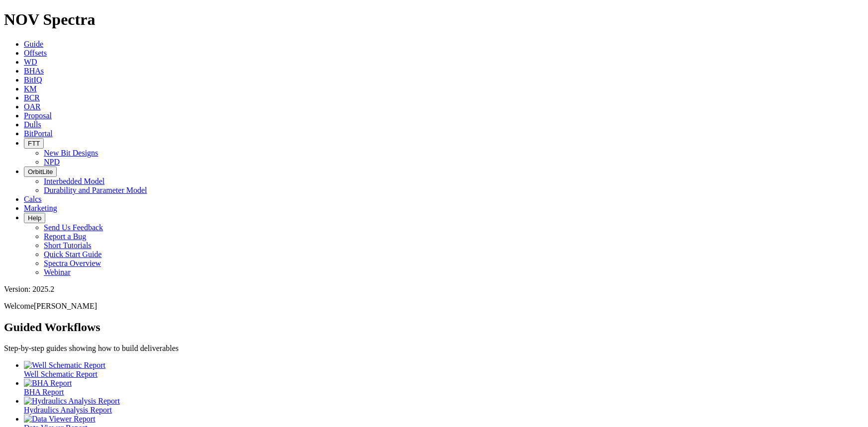 The image size is (868, 427). What do you see at coordinates (52, 162) in the screenshot?
I see `a: NPD` at bounding box center [52, 162].